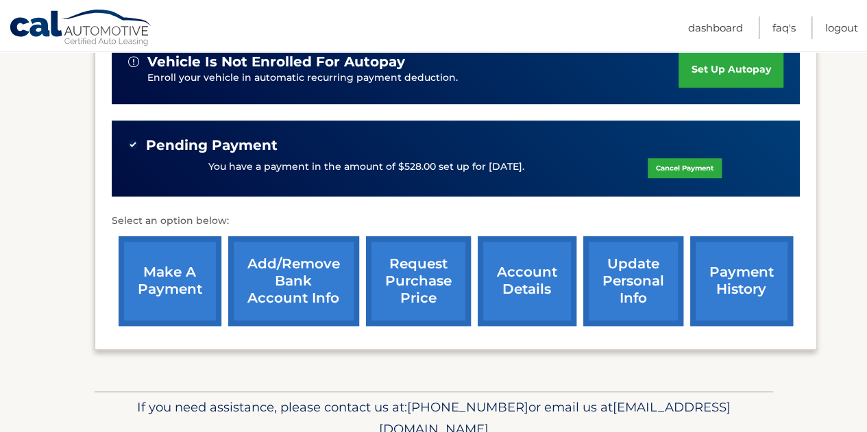 This screenshot has width=867, height=432. Describe the element at coordinates (633, 281) in the screenshot. I see `a: update personal info` at that location.